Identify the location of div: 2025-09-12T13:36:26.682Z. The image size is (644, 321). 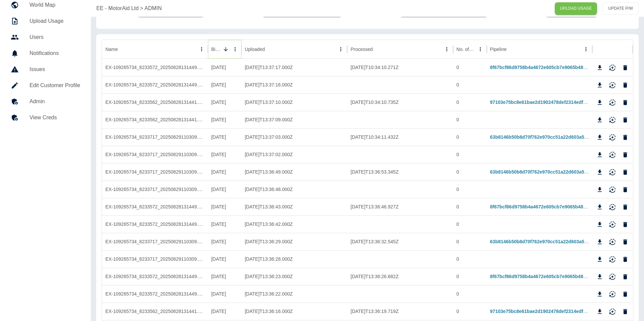
(400, 276).